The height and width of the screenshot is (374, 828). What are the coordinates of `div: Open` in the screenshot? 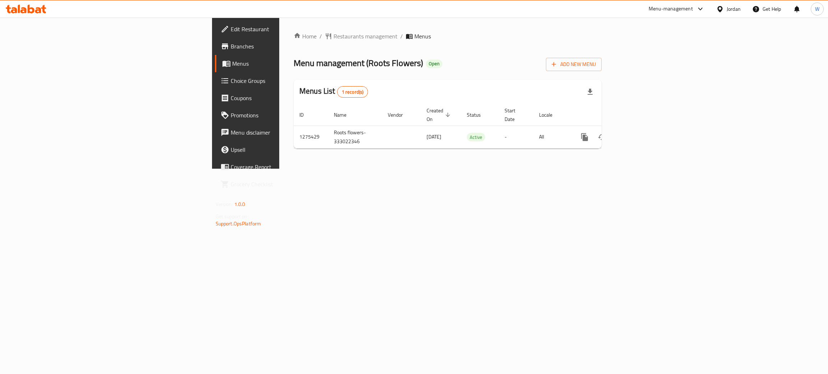 It's located at (434, 64).